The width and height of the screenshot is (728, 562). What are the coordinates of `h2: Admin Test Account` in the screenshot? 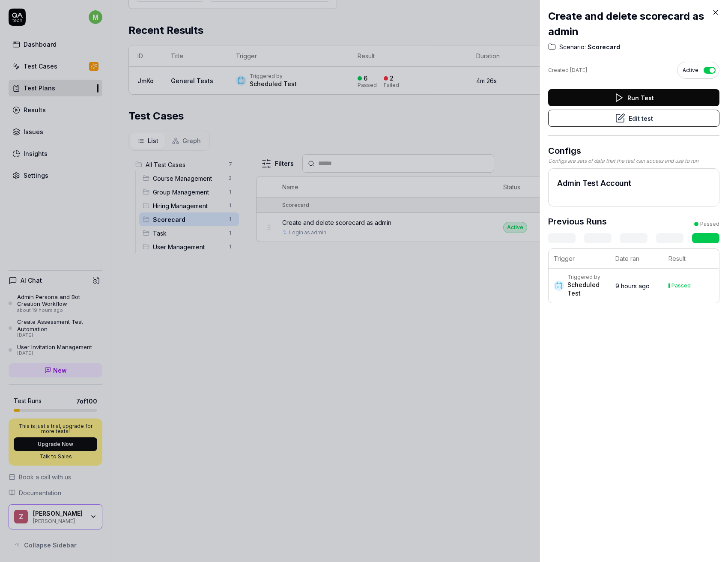 It's located at (634, 183).